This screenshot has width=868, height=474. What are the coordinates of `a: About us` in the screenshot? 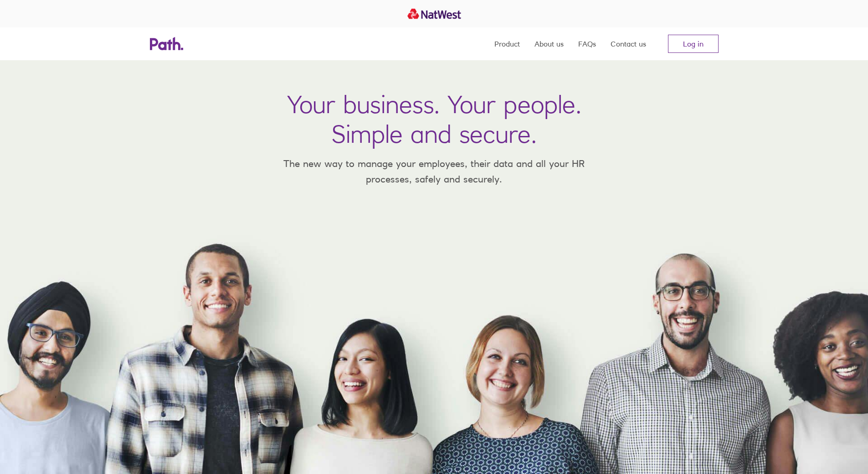 It's located at (549, 44).